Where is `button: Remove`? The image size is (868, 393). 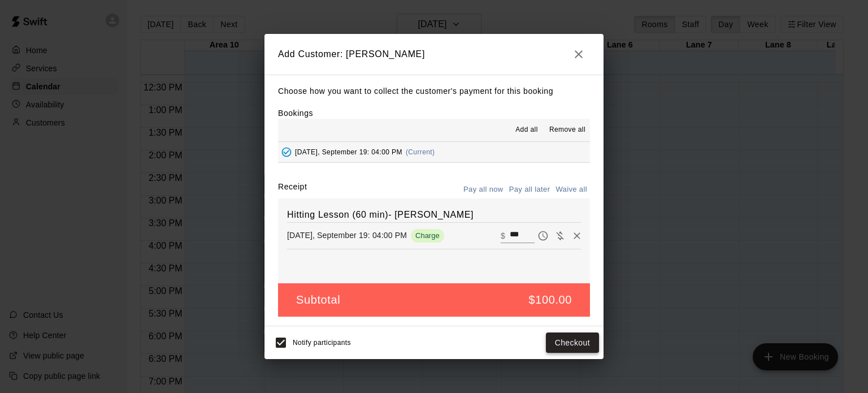 button: Remove is located at coordinates (577, 236).